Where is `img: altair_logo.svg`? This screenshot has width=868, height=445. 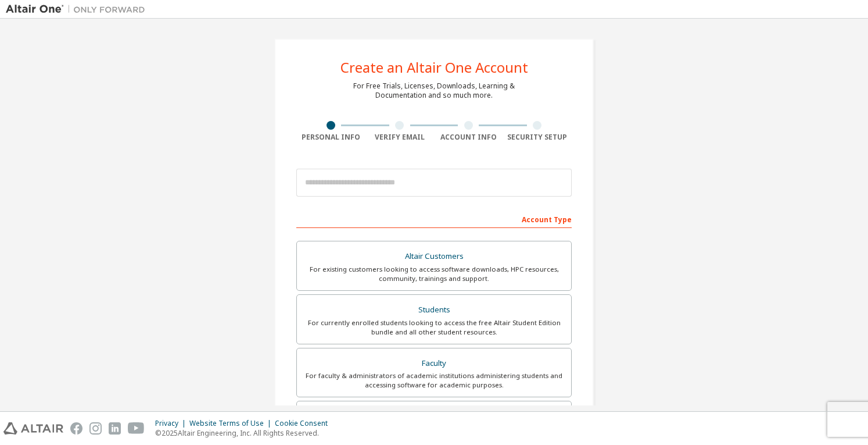
img: altair_logo.svg is located at coordinates (33, 428).